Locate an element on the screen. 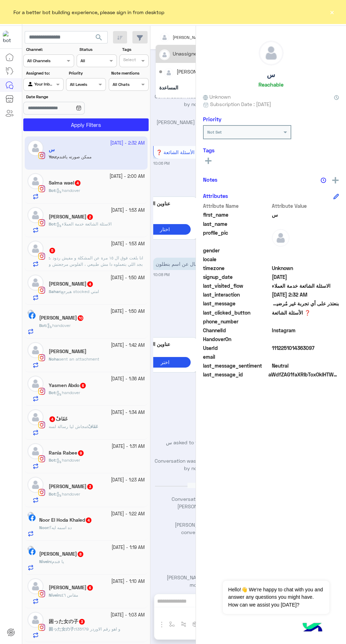  span: مقاس ٤٦ is located at coordinates (69, 595).